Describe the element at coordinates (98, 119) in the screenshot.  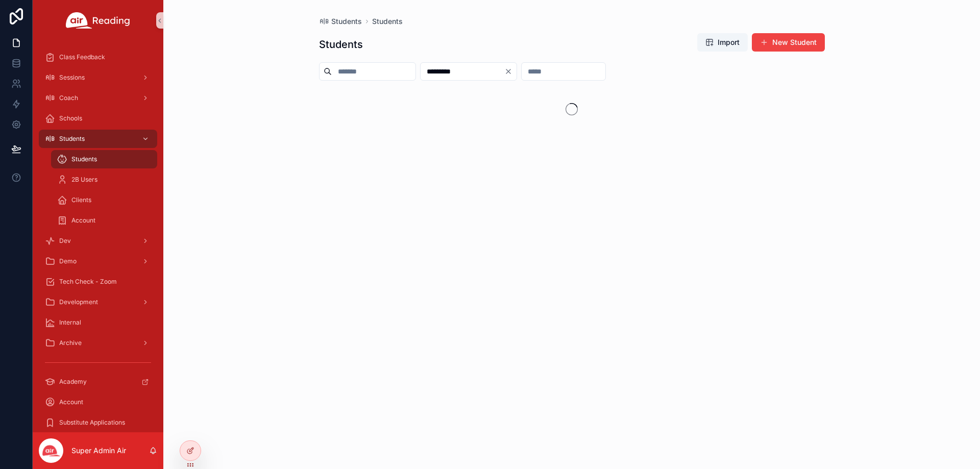
I see `a: Schools` at that location.